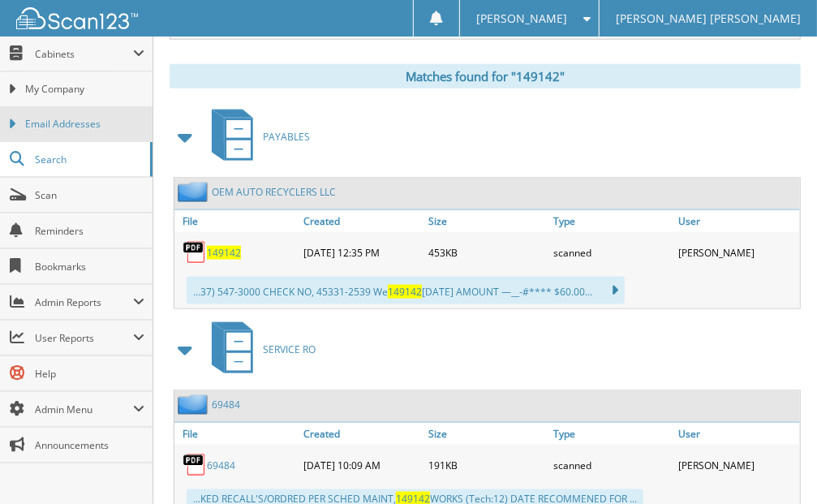 The image size is (817, 504). I want to click on a: OEM AUTO RECYCLERS LLC, so click(273, 192).